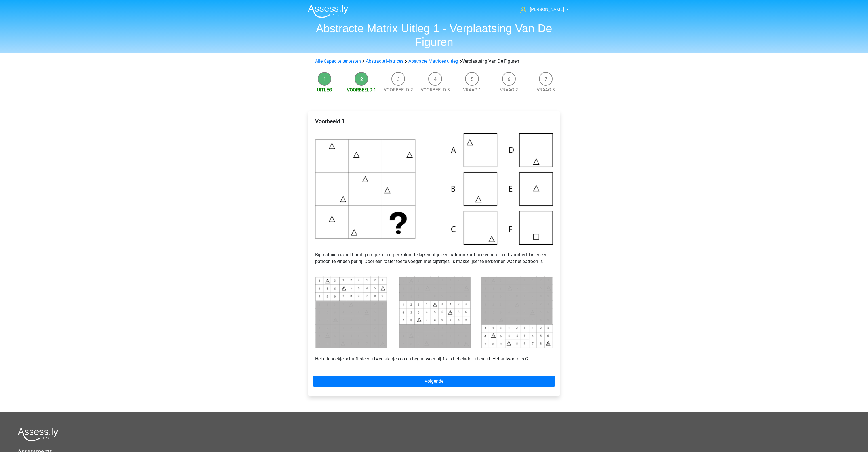 This screenshot has width=868, height=452. Describe the element at coordinates (330, 121) in the screenshot. I see `b: Voorbeeld 1` at that location.